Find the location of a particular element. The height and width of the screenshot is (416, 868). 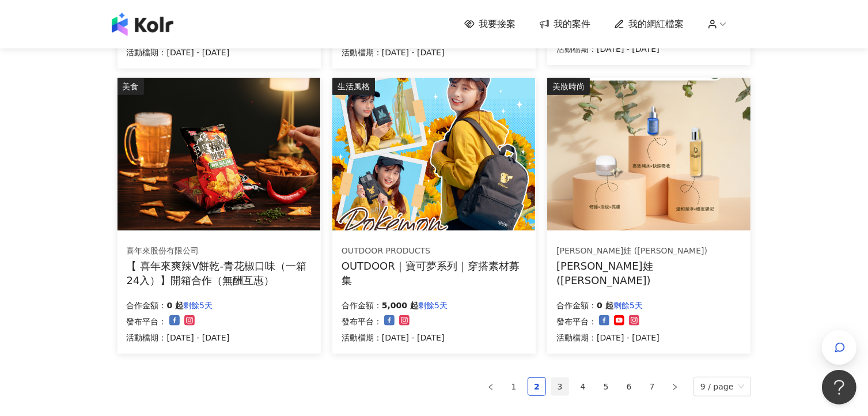

div: 喜年來股份有限公司 is located at coordinates (219, 251).